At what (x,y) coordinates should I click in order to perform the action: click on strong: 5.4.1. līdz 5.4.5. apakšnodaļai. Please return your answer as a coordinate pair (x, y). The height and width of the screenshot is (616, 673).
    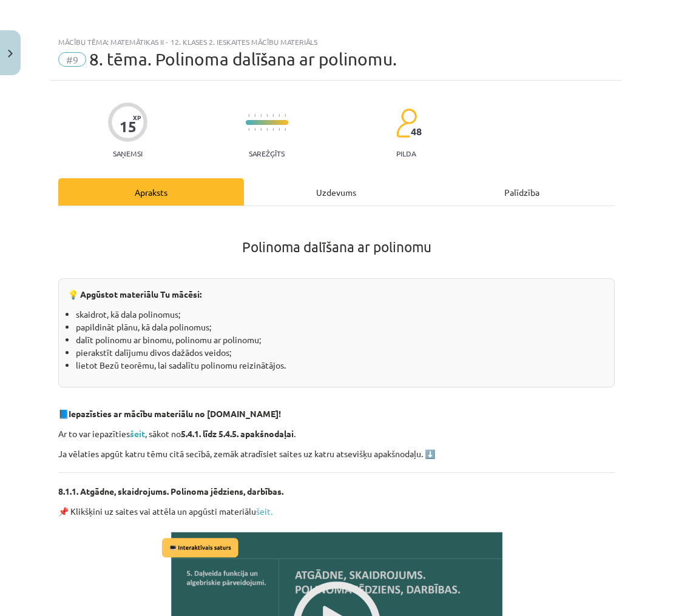
    Looking at the image, I should click on (237, 434).